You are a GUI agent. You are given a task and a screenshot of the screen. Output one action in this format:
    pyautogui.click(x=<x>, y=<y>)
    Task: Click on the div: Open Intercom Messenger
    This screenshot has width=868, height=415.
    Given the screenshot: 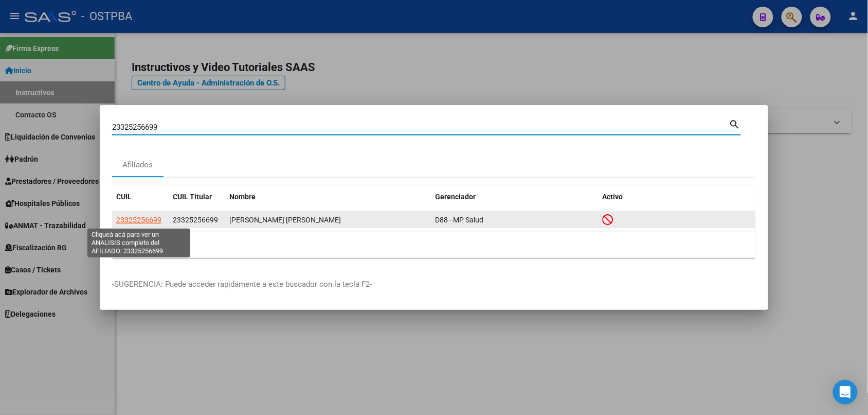 What is the action you would take?
    pyautogui.click(x=845, y=392)
    